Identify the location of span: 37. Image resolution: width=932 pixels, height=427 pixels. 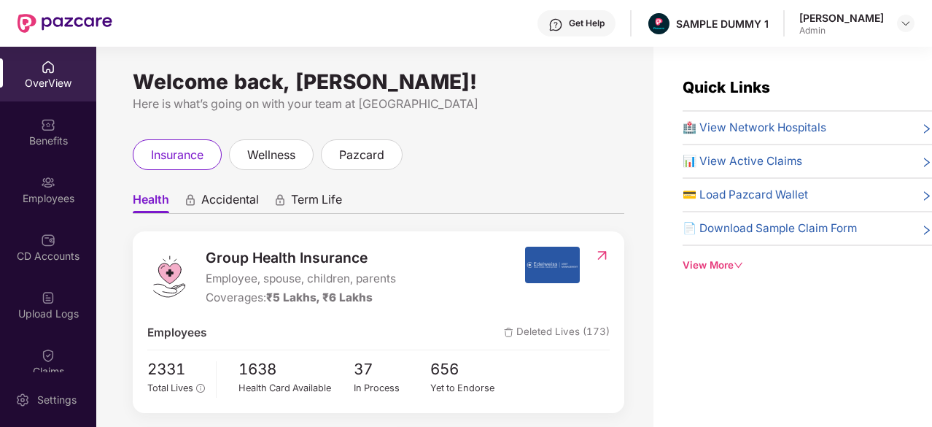
(392, 369).